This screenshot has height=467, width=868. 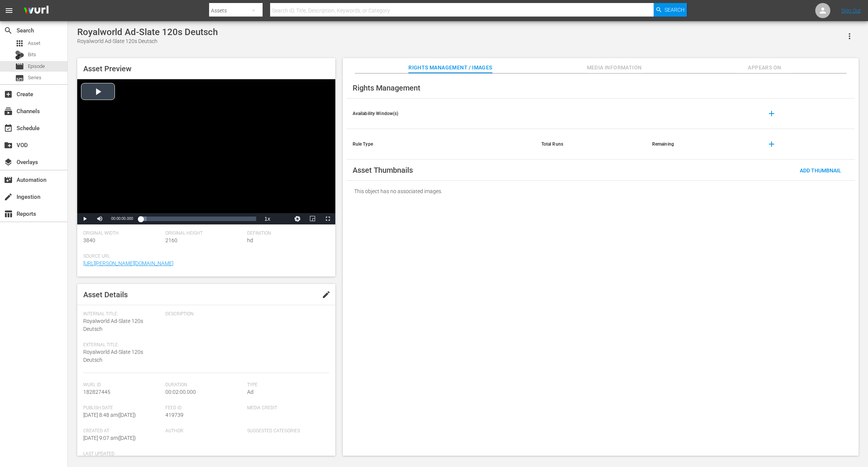 I want to click on span: Feed ID, so click(x=205, y=408).